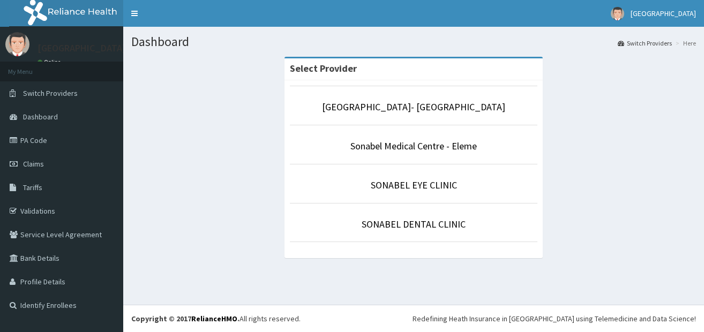 The image size is (704, 332). Describe the element at coordinates (214, 319) in the screenshot. I see `a: RelianceHMO` at that location.